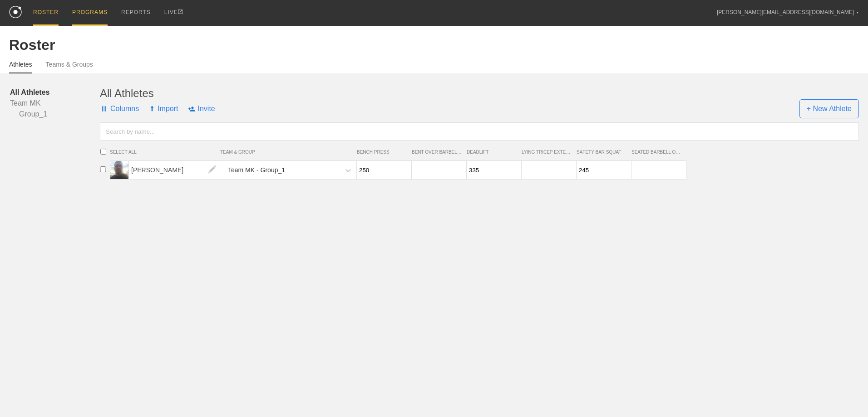 This screenshot has width=868, height=417. I want to click on img: logo, so click(16, 12).